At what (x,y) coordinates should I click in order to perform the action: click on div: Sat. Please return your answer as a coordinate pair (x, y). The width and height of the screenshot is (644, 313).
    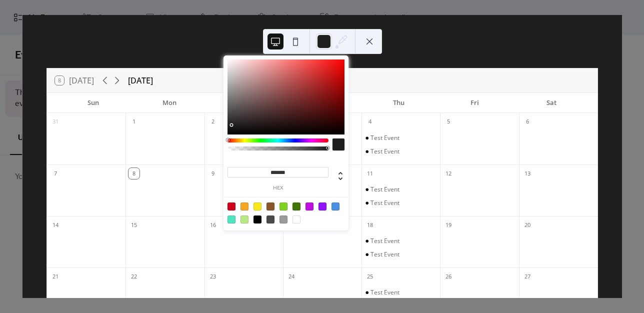
    Looking at the image, I should click on (551, 103).